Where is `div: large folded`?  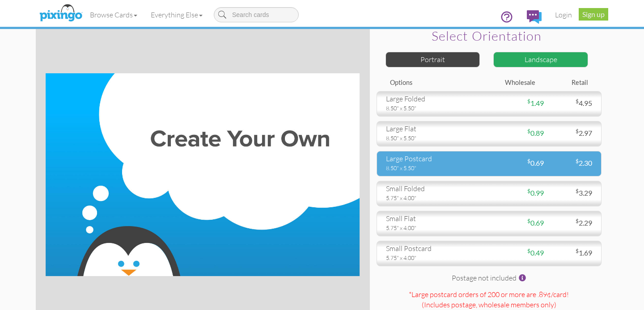 div: large folded is located at coordinates (434, 99).